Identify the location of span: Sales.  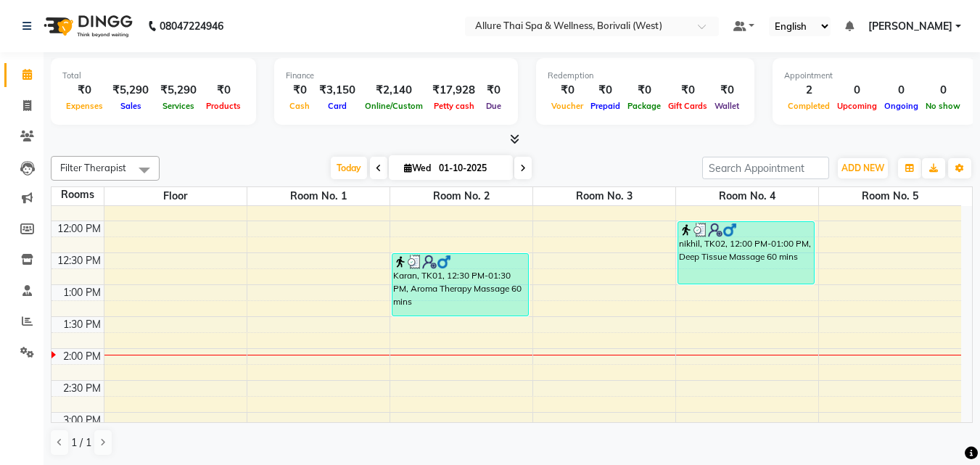
(130, 106).